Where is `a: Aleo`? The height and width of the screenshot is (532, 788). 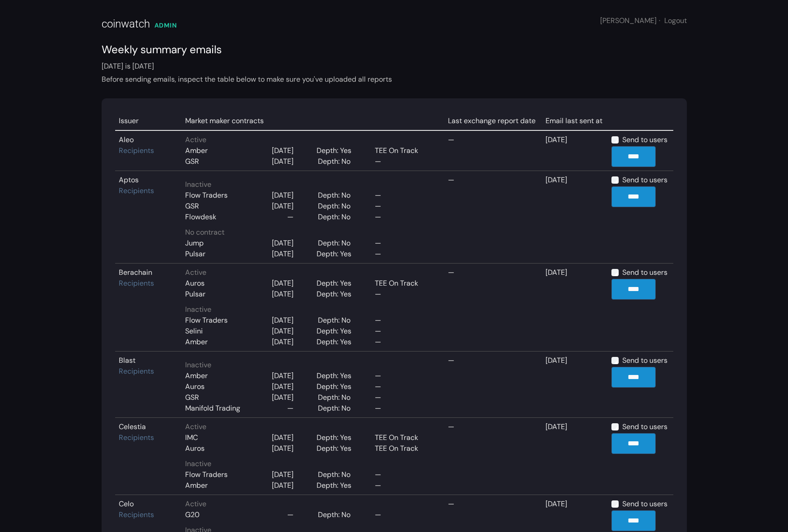
a: Aleo is located at coordinates (126, 140).